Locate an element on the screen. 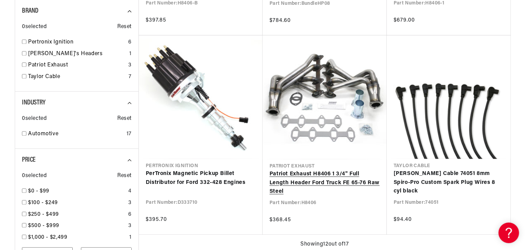  span: $0 - $99 is located at coordinates (39, 191).